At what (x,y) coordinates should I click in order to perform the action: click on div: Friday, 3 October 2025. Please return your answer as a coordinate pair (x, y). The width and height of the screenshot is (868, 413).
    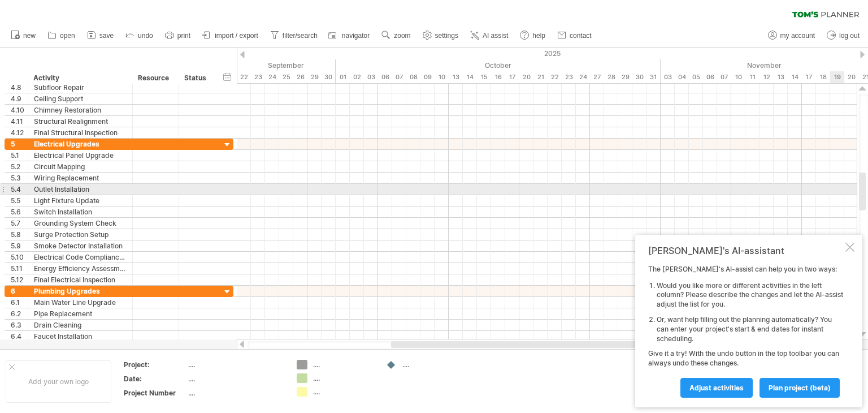
    Looking at the image, I should click on (371, 77).